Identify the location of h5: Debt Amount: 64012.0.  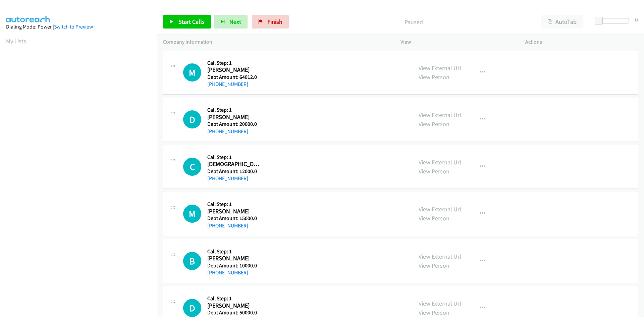
(234, 77).